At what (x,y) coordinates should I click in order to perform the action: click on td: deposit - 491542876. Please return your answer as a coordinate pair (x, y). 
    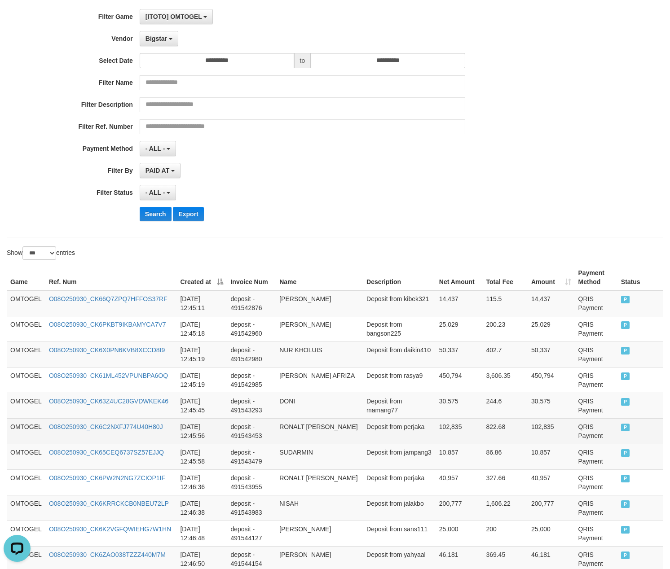
    Looking at the image, I should click on (251, 304).